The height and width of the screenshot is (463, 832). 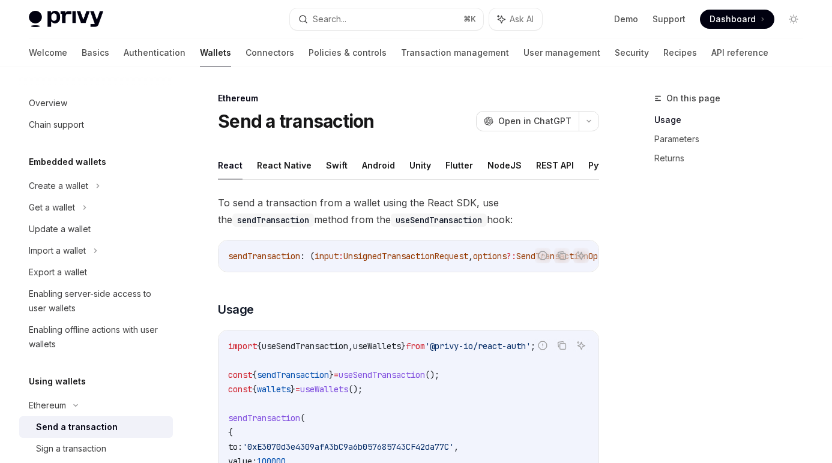 What do you see at coordinates (96, 272) in the screenshot?
I see `a: Export a wallet` at bounding box center [96, 272].